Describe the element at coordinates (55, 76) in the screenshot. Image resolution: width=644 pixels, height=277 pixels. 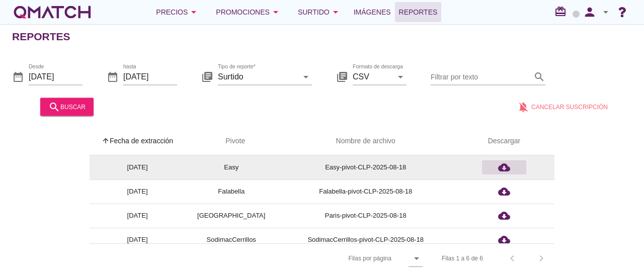
I see `input: Desde` at that location.